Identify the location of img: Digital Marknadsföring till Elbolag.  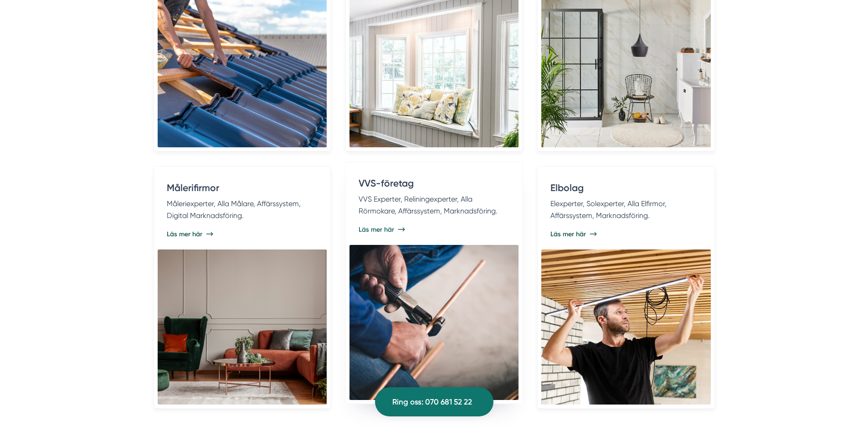
(626, 327).